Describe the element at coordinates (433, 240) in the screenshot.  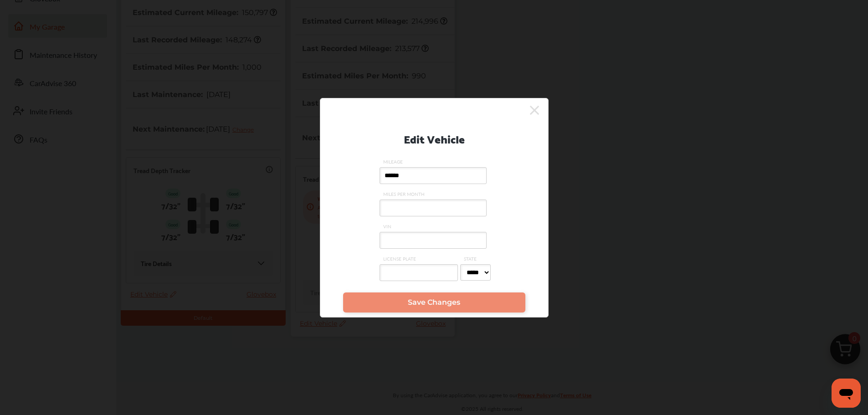
I see `input: VIN` at that location.